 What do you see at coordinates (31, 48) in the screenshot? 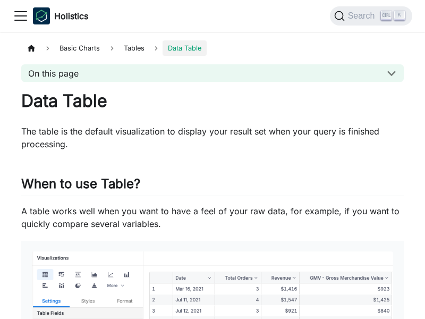
I see `a: Home page` at bounding box center [31, 48].